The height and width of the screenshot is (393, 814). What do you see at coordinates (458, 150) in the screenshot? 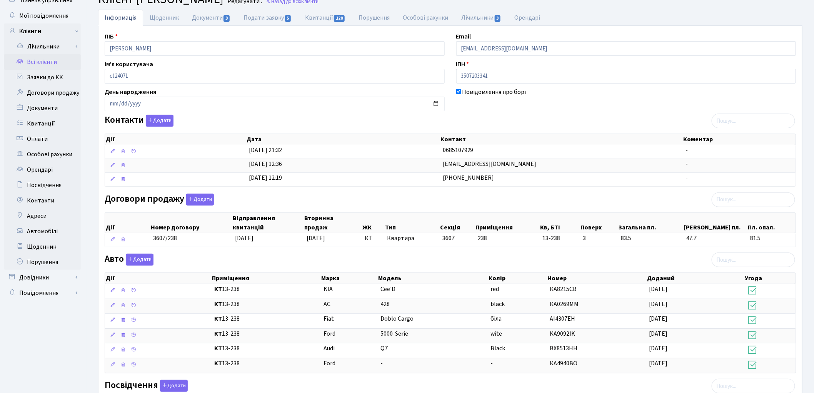
I see `span: 0685107929` at bounding box center [458, 150].